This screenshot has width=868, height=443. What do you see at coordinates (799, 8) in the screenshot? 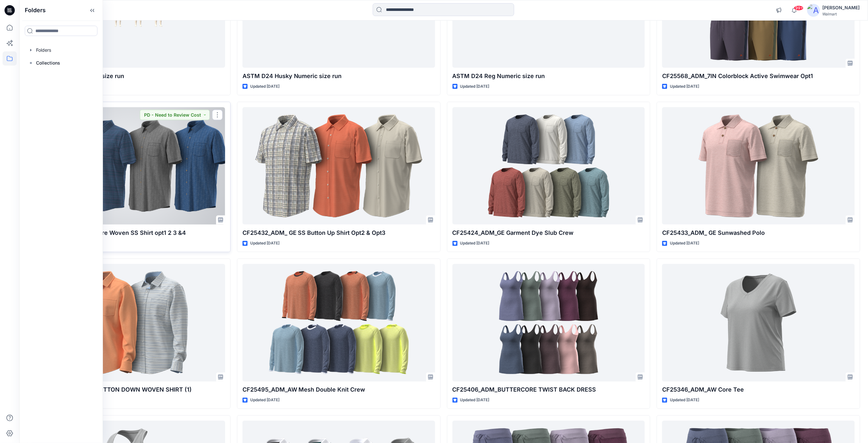
I see `span: 99+` at bounding box center [799, 8].